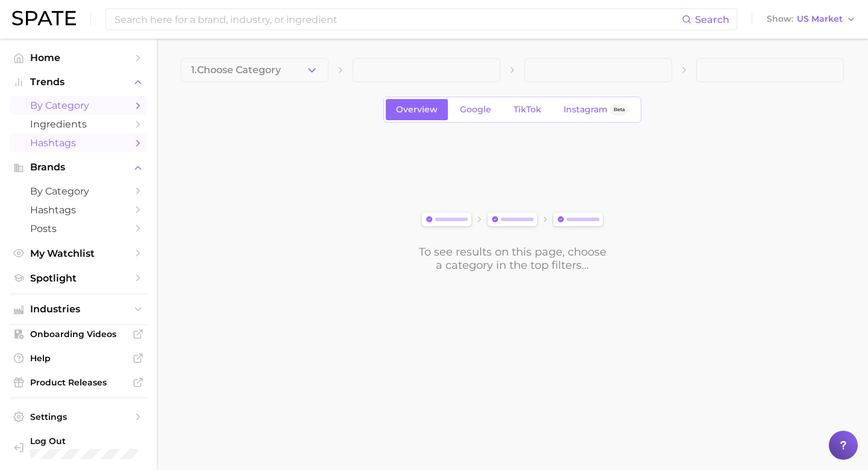 This screenshot has width=868, height=470. Describe the element at coordinates (79, 278) in the screenshot. I see `a: Spotlight` at that location.